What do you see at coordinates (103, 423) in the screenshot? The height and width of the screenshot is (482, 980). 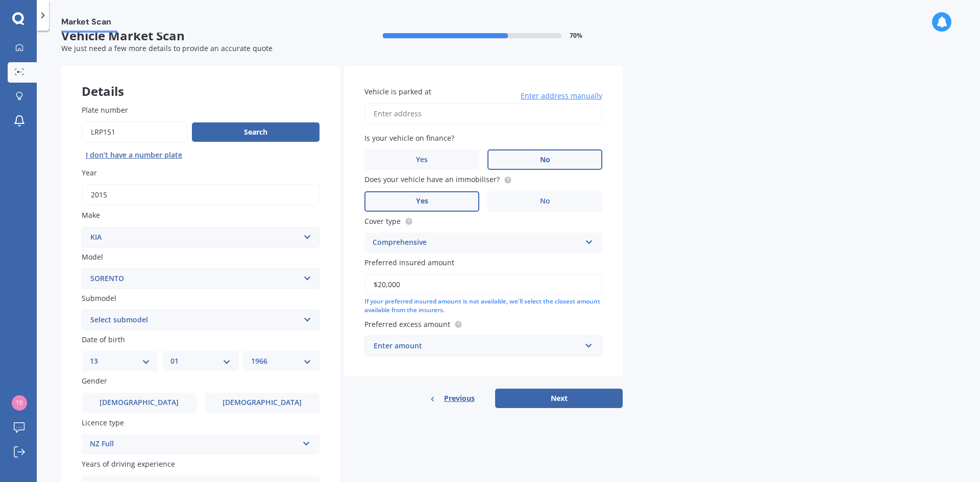 I see `span: Licence type` at bounding box center [103, 423].